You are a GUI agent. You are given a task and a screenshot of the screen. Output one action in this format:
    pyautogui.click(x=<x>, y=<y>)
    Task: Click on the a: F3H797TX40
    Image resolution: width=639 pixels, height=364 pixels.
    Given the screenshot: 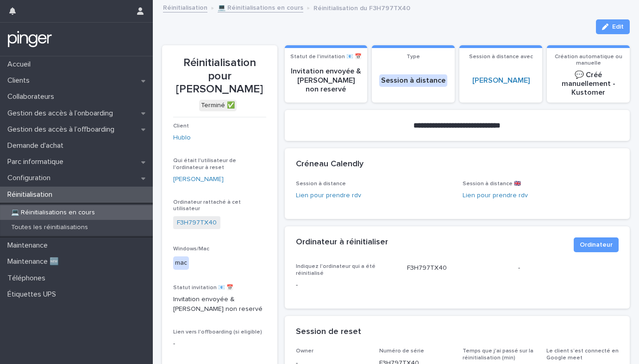 What is the action you would take?
    pyautogui.click(x=197, y=223)
    